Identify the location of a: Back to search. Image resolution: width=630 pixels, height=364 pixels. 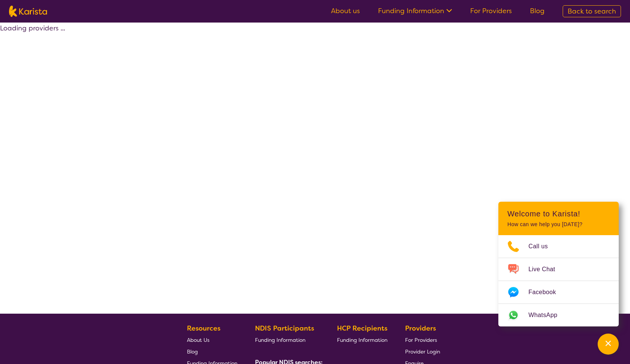
(592, 11).